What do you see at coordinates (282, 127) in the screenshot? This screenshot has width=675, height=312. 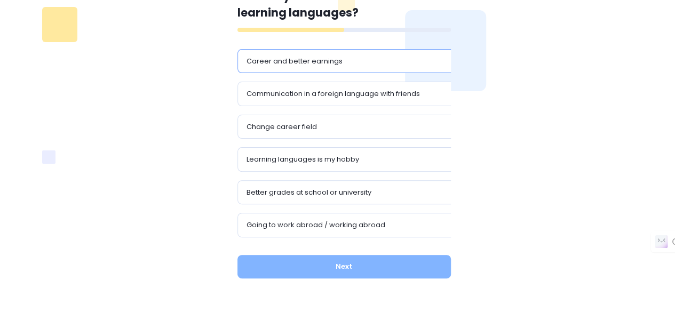 I see `p: Change career field` at bounding box center [282, 127].